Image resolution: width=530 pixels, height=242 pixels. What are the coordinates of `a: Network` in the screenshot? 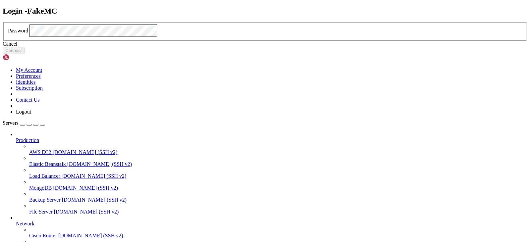 It's located at (272, 224).